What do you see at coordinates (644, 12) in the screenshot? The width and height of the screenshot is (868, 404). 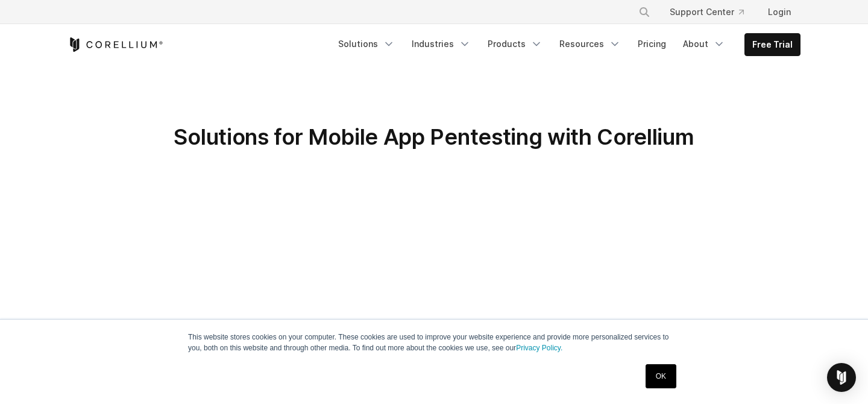 I see `button: Search` at bounding box center [644, 12].